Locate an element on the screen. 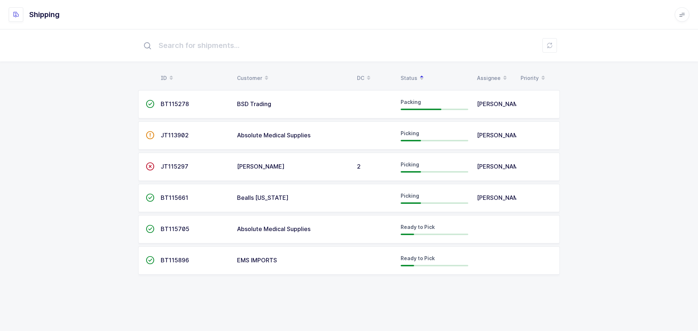  span: BT115896 is located at coordinates (175, 260).